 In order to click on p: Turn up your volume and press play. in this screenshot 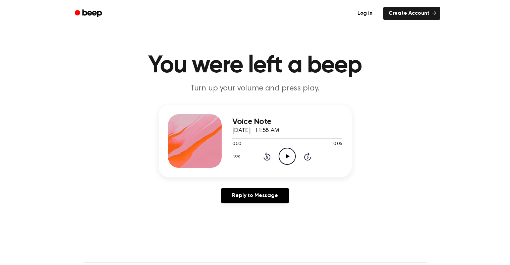, I will do `click(255, 89)`.